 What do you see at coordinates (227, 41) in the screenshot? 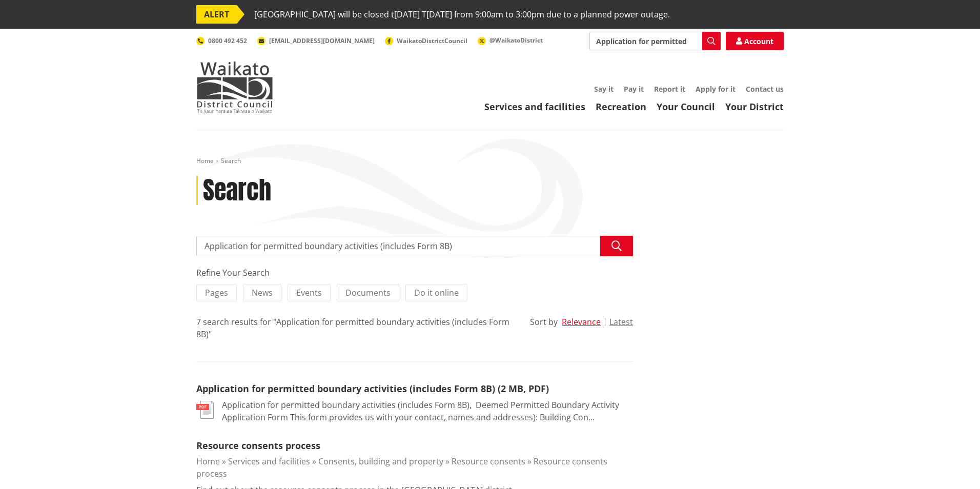
I see `span: 0800 492 452` at bounding box center [227, 41].